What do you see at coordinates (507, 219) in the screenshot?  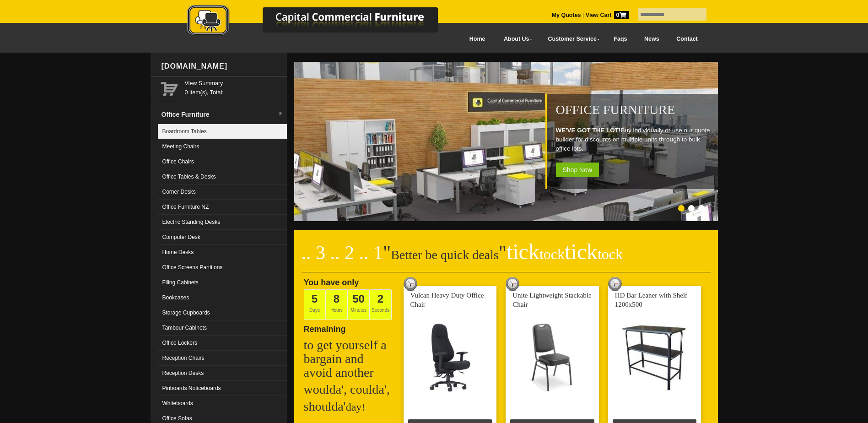 I see `a: Office Furniture WE'VE GOT THE LOT!Buy individually or use our quote builder for discounts on mul...` at bounding box center [507, 219].